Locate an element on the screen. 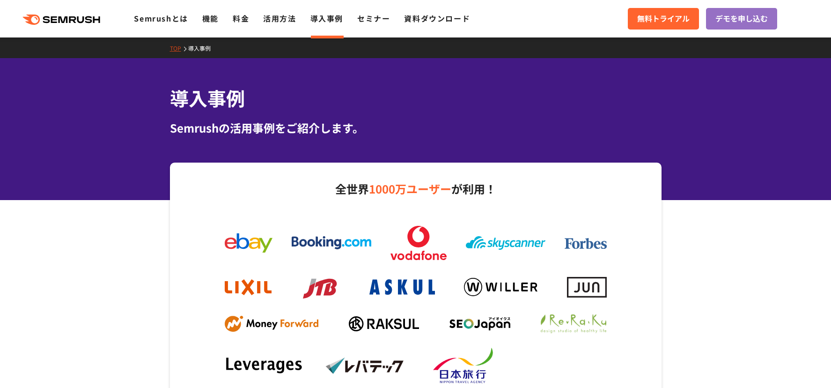 The height and width of the screenshot is (388, 831). img: raksul is located at coordinates (384, 323).